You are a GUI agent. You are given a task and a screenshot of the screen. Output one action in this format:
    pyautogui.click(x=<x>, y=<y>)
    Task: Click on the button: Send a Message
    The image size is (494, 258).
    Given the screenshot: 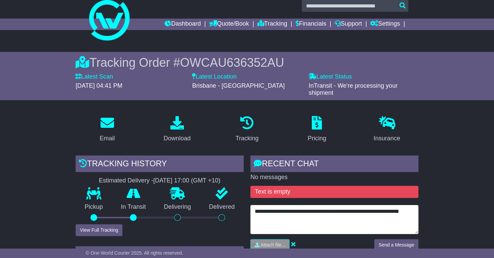 What is the action you would take?
    pyautogui.click(x=396, y=245)
    